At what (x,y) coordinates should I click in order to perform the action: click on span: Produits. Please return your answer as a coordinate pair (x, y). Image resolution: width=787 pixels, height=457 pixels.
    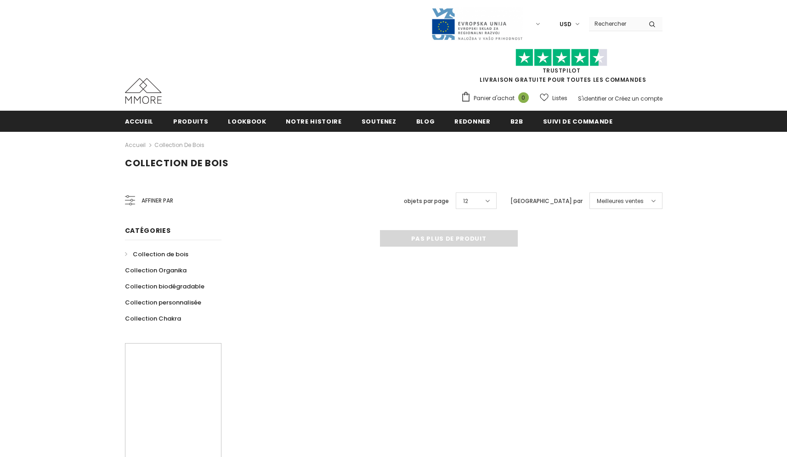
    Looking at the image, I should click on (191, 121).